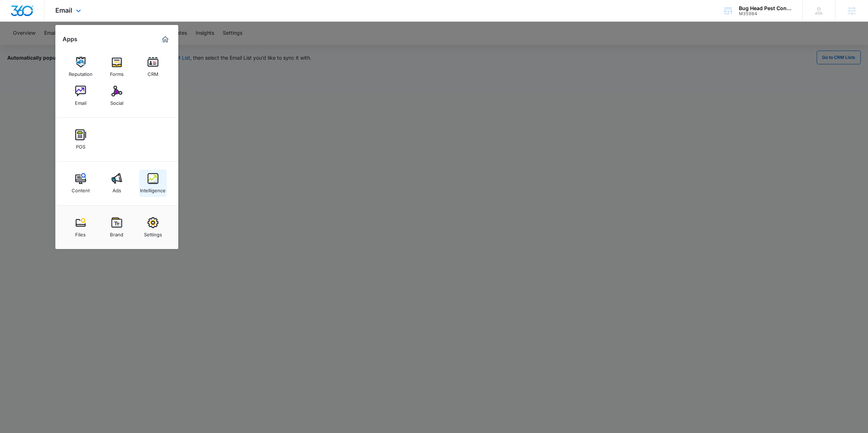 This screenshot has height=433, width=868. What do you see at coordinates (80, 101) in the screenshot?
I see `div: Email` at bounding box center [80, 101].